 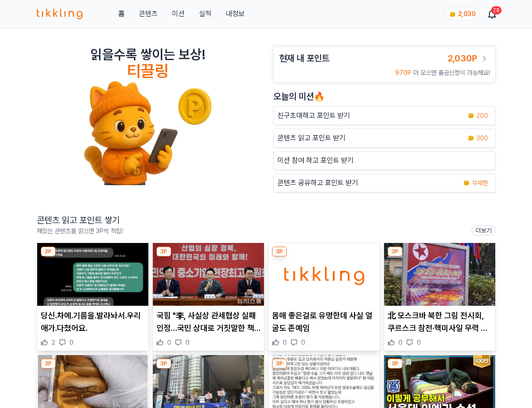 What do you see at coordinates (385, 161) in the screenshot?
I see `button: 미션 참여 하고 포인트 받기` at bounding box center [385, 161].